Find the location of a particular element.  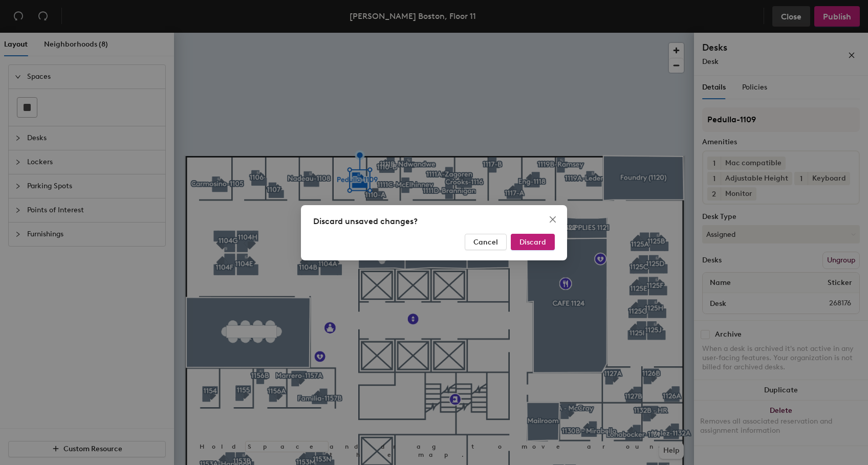

button: Discard is located at coordinates (533, 242).